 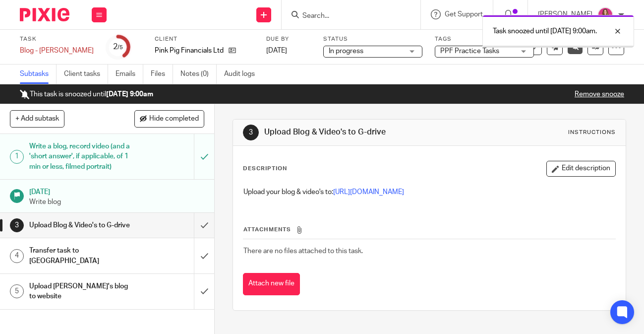 I want to click on span: PPF Practice Tasks, so click(x=469, y=51).